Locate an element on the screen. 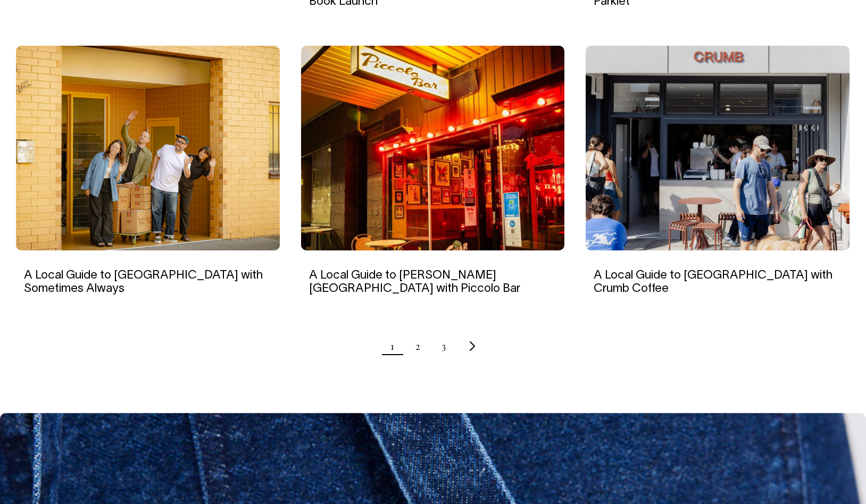 Image resolution: width=866 pixels, height=504 pixels. span: Page 1 is located at coordinates (392, 346).